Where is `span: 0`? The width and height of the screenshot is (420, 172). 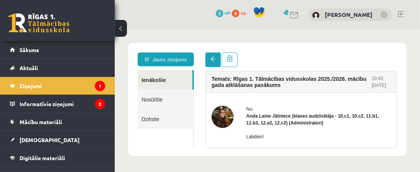
span: 0 is located at coordinates (236, 13).